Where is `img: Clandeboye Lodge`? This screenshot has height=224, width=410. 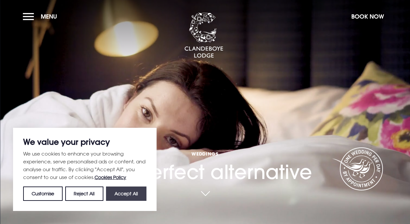 img: Clandeboye Lodge is located at coordinates (204, 36).